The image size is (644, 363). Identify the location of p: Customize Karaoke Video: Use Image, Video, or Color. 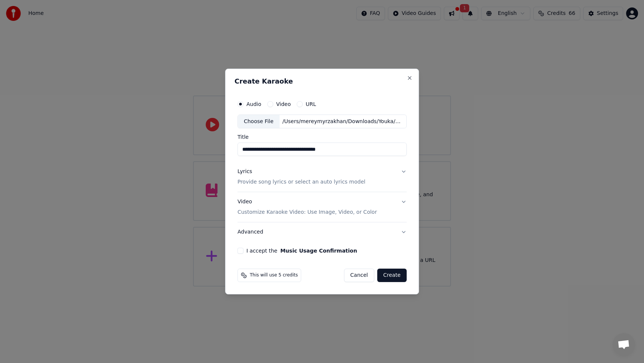
(307, 212).